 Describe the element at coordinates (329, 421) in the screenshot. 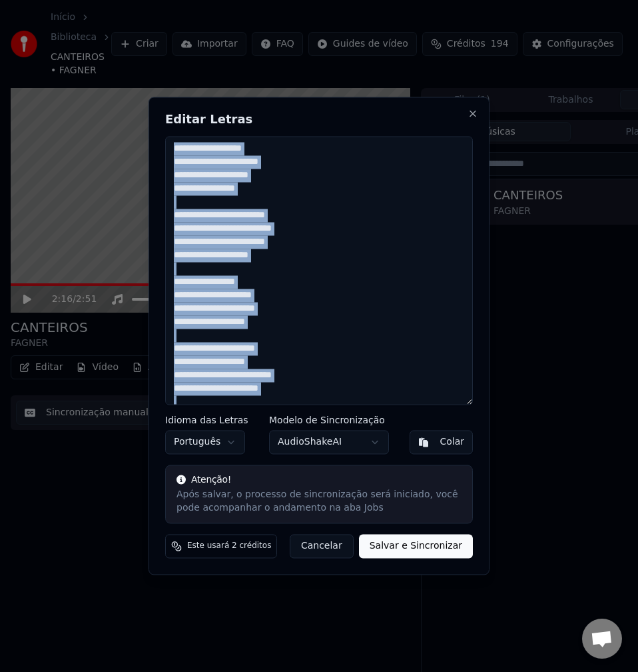

I see `label: Modelo de Sincronização` at that location.